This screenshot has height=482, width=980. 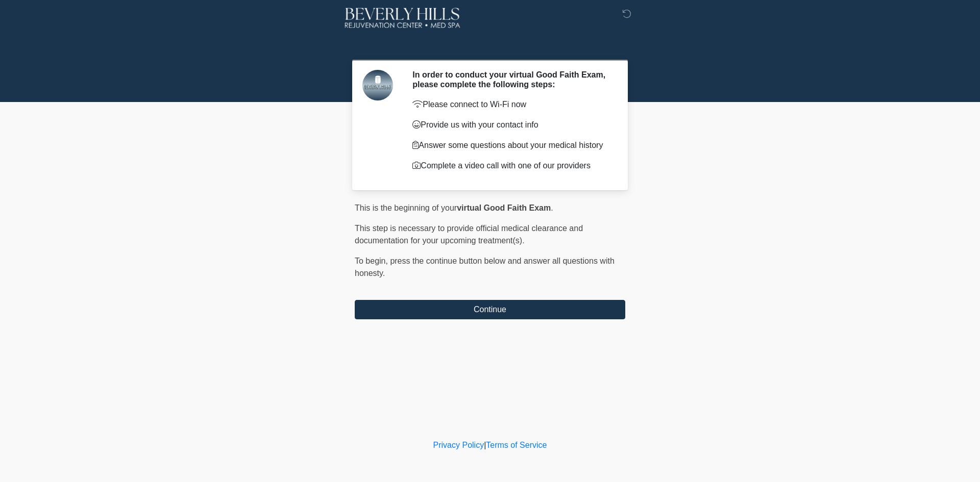 I want to click on a: Terms of Service, so click(x=516, y=445).